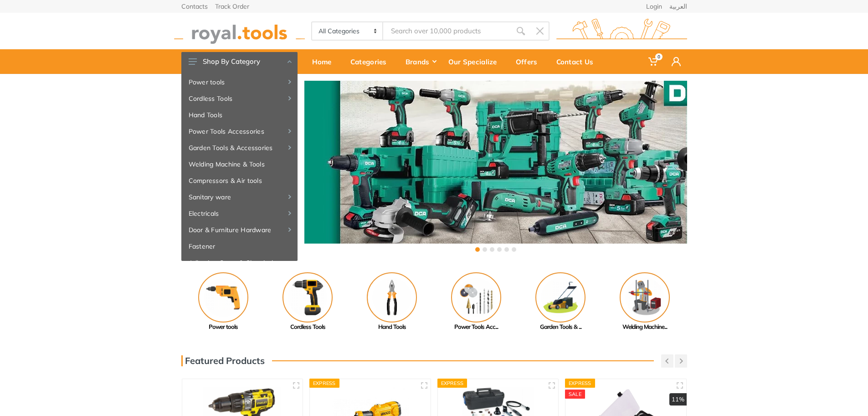  I want to click on a: Track Order, so click(232, 6).